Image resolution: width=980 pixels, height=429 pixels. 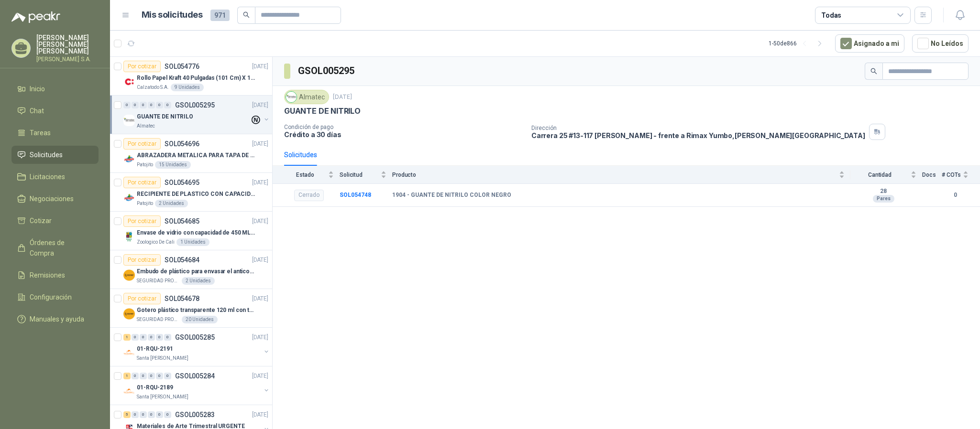 What do you see at coordinates (55, 155) in the screenshot?
I see `a: Solicitudes` at bounding box center [55, 155].